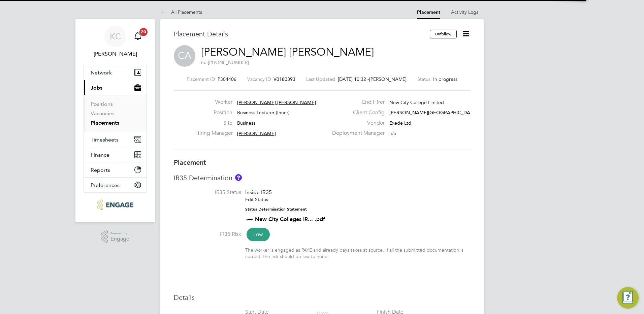  I want to click on label: Status, so click(423, 79).